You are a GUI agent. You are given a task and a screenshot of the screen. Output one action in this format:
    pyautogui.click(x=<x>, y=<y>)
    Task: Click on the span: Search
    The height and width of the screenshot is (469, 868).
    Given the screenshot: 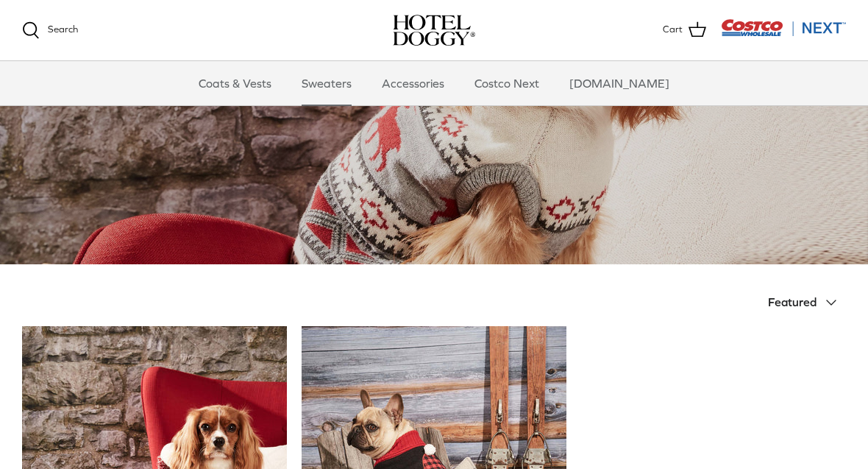 What is the action you would take?
    pyautogui.click(x=62, y=29)
    